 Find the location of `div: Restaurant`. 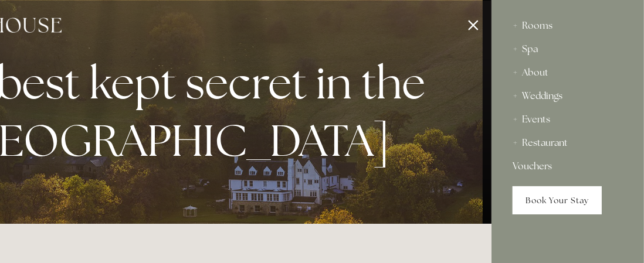

div: Restaurant is located at coordinates (568, 143).